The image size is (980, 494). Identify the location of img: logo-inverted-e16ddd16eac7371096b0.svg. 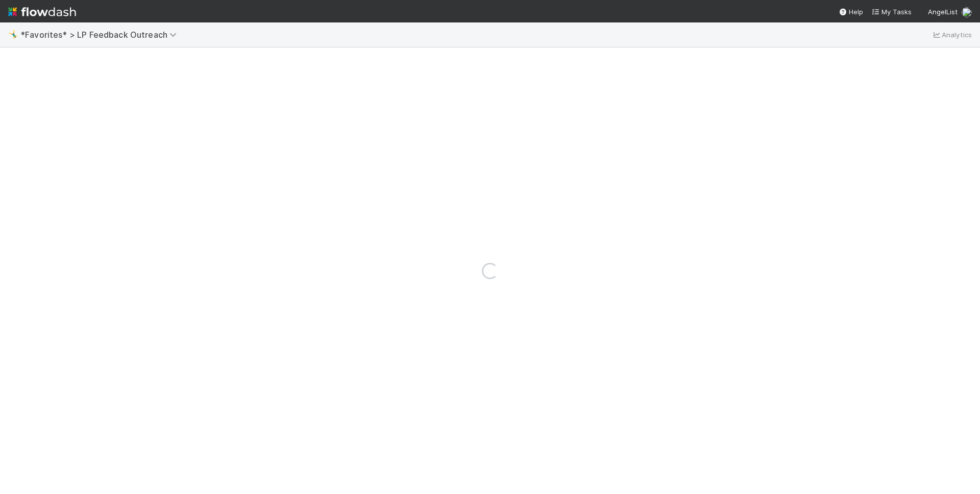
(42, 12).